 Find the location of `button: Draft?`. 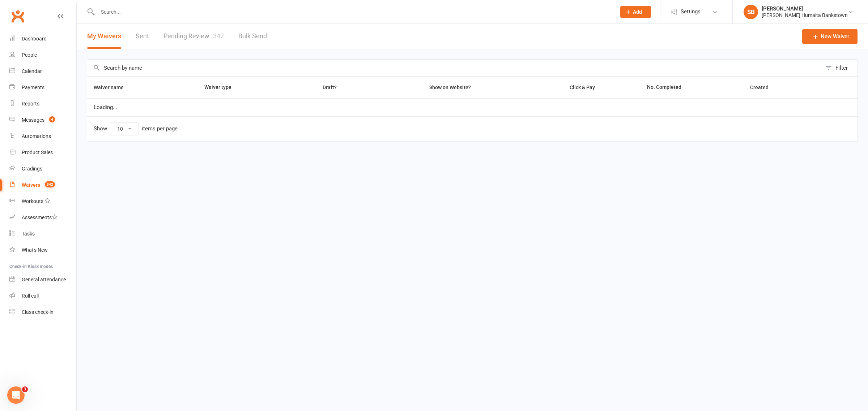

button: Draft? is located at coordinates (330, 87).